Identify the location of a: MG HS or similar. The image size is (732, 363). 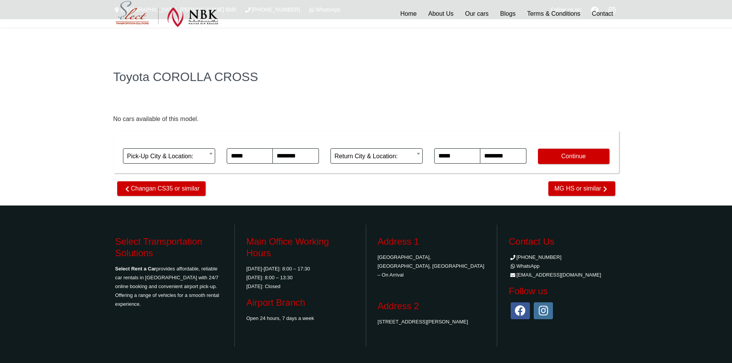
(581, 189).